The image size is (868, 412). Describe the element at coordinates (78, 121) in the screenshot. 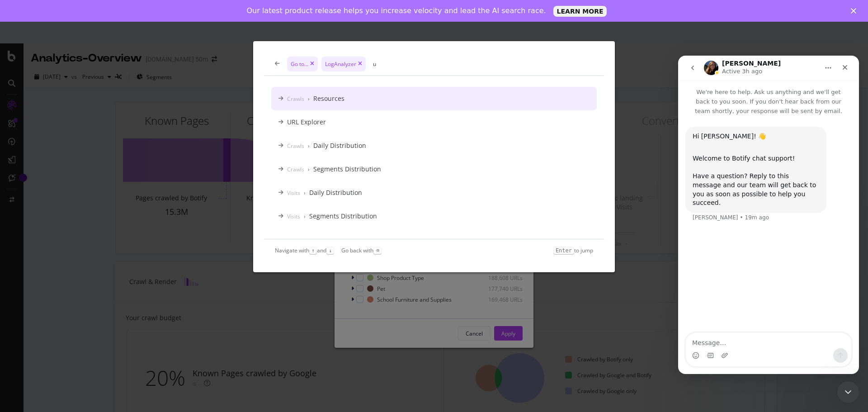

I see `div: Welcome to Botify chat support! Have a question? Reply to this message and our team will get back...` at that location.